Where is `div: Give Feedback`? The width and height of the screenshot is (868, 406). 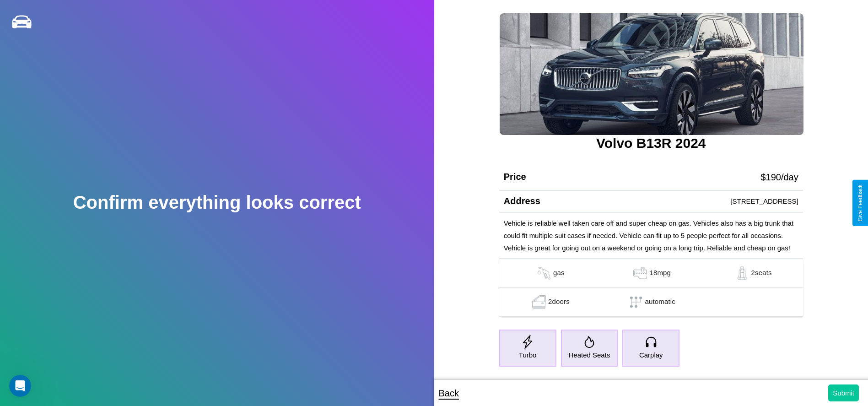 div: Give Feedback is located at coordinates (860, 202).